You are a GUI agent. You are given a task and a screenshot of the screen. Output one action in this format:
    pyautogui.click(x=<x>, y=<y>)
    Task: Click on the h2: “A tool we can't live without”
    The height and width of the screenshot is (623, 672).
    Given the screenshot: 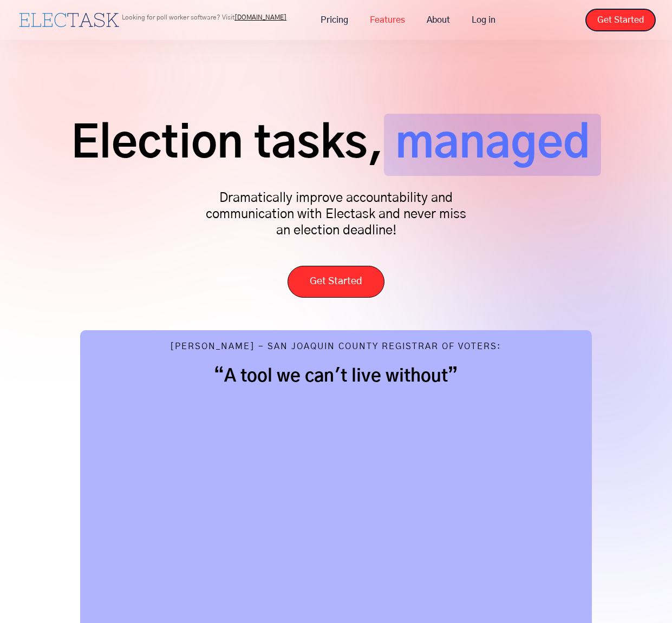 What is the action you would take?
    pyautogui.click(x=335, y=376)
    